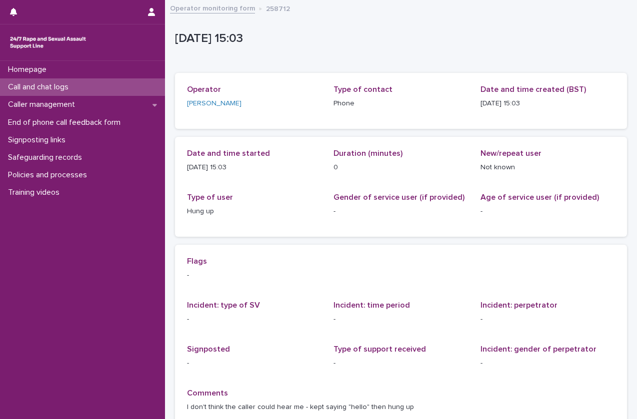 The height and width of the screenshot is (419, 637). Describe the element at coordinates (43, 104) in the screenshot. I see `p: Caller management` at that location.